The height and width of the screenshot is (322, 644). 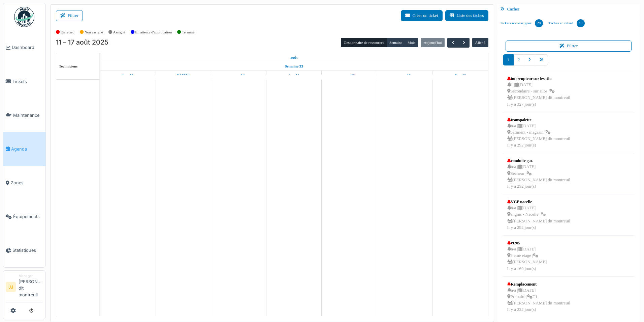 What do you see at coordinates (24, 115) in the screenshot?
I see `a: Maintenance` at bounding box center [24, 115].